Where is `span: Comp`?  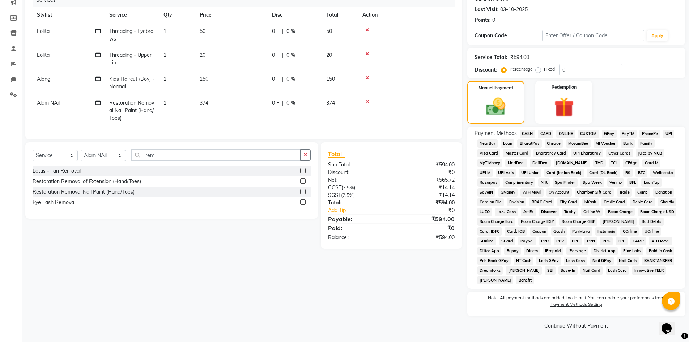 span: Comp is located at coordinates (642, 192).